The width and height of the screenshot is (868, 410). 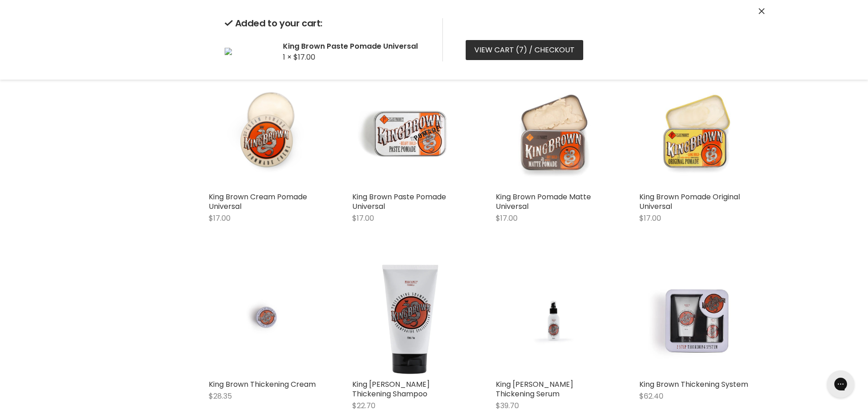 I want to click on span: 1 ×, so click(x=287, y=57).